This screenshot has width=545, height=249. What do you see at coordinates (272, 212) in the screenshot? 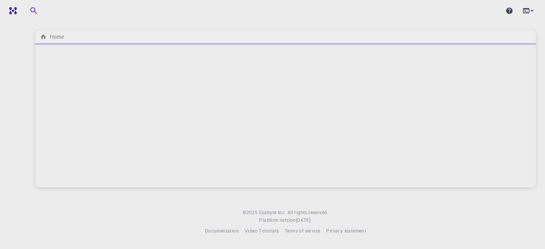
I see `span: Exabyte Inc.` at bounding box center [272, 212].